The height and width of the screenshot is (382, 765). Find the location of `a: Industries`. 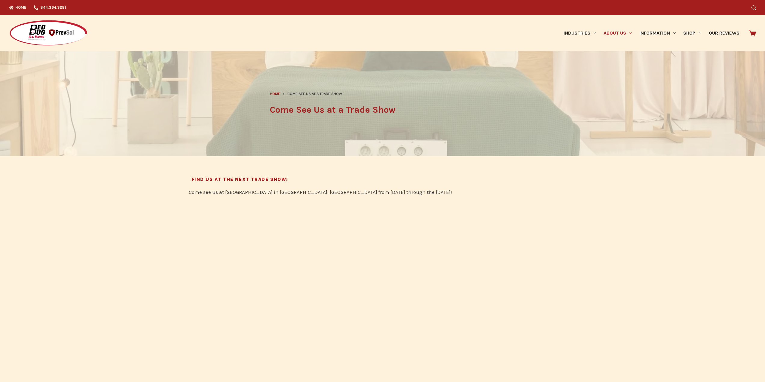

a: Industries is located at coordinates (579, 33).